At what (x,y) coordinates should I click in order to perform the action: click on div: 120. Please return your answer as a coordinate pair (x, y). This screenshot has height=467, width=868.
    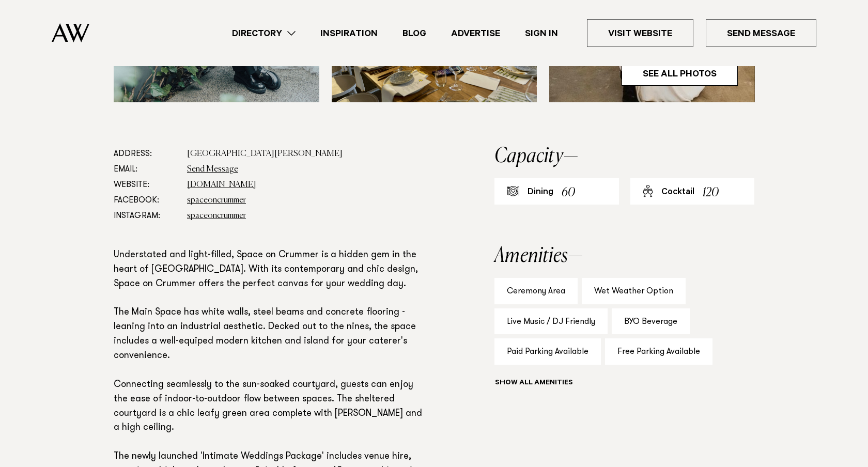
    Looking at the image, I should click on (710, 192).